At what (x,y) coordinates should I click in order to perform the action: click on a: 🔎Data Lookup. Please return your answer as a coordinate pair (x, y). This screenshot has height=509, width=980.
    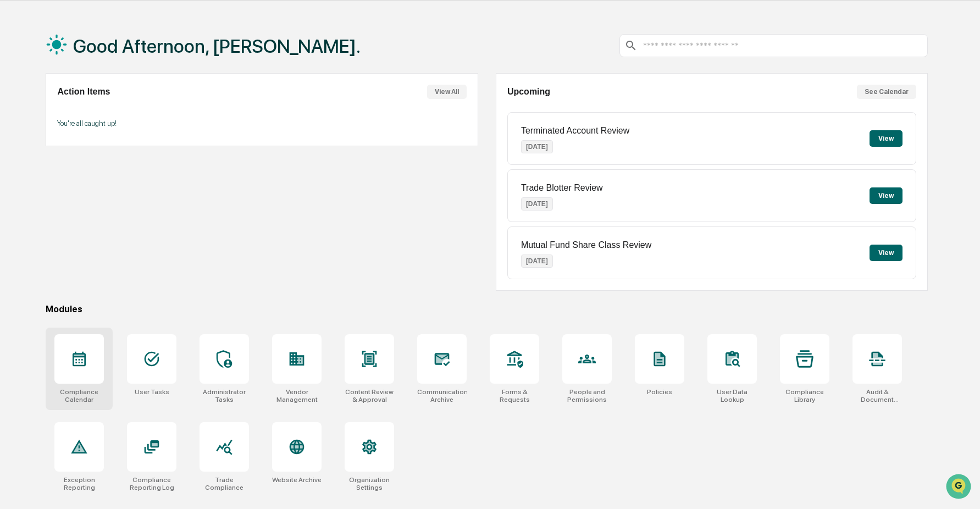
    Looking at the image, I should click on (40, 165).